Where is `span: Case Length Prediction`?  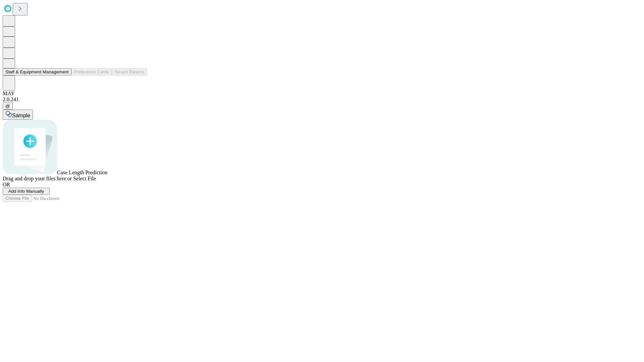 span: Case Length Prediction is located at coordinates (82, 172).